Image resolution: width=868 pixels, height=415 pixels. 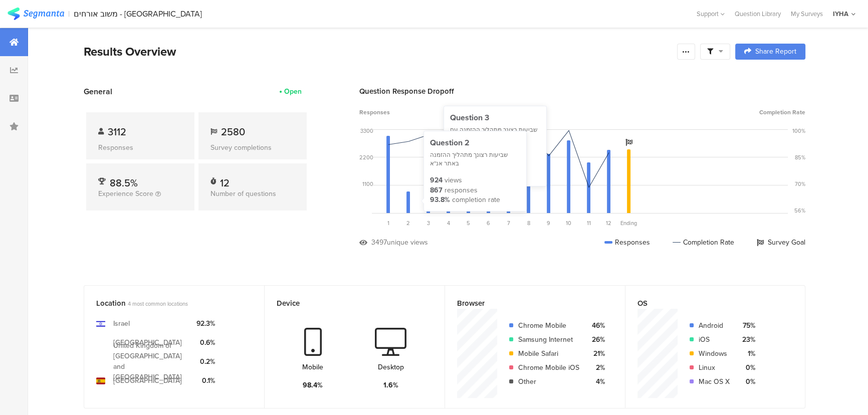 I want to click on span: General, so click(x=98, y=91).